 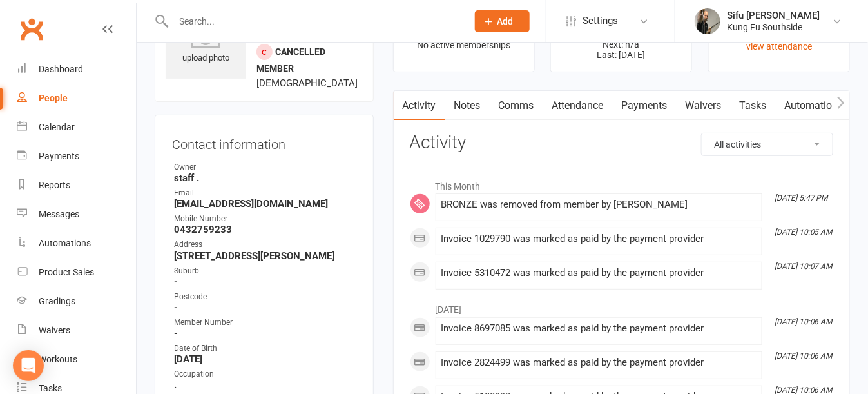 What do you see at coordinates (206, 44) in the screenshot?
I see `div: upload photo` at bounding box center [206, 44].